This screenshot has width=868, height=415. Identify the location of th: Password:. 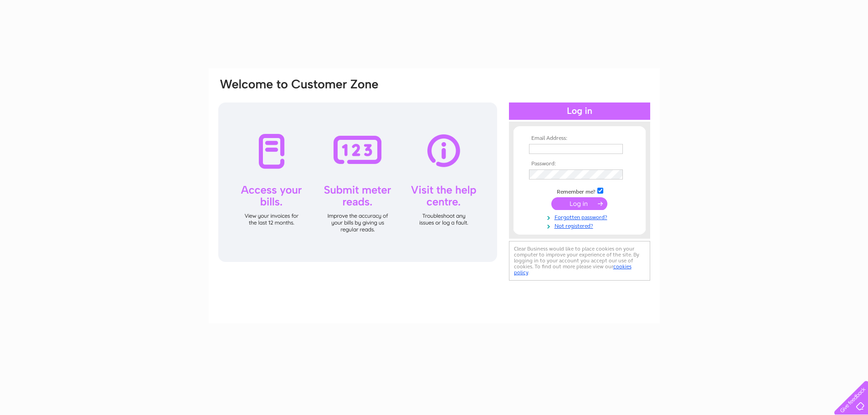
(580, 164).